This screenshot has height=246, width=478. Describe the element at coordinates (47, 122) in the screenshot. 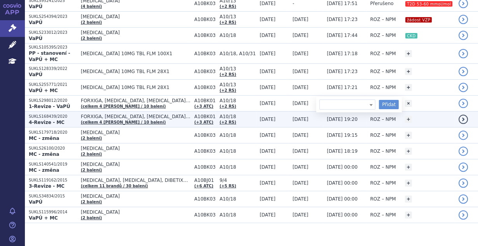

I see `strong: 4-Revize - MC` at that location.